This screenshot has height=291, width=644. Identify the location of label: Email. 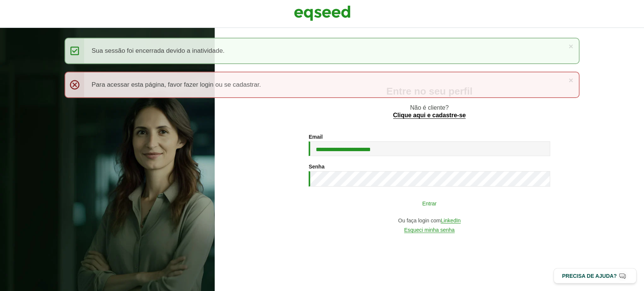
(316, 137).